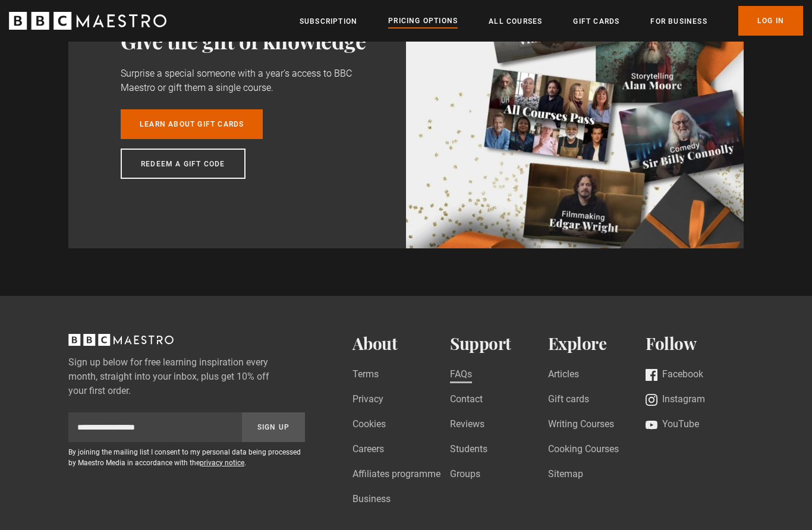 The image size is (812, 530). I want to click on svg: BBC Maestro, so click(87, 21).